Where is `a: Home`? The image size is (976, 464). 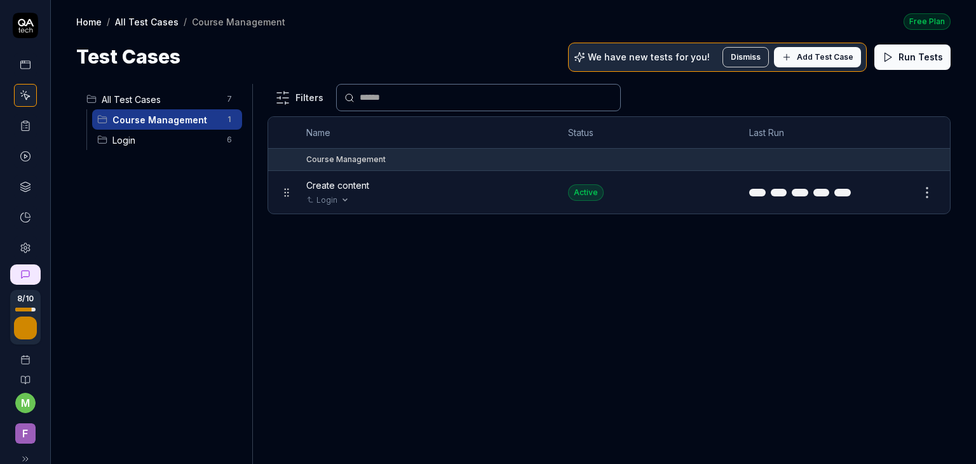
a: Home is located at coordinates (89, 22).